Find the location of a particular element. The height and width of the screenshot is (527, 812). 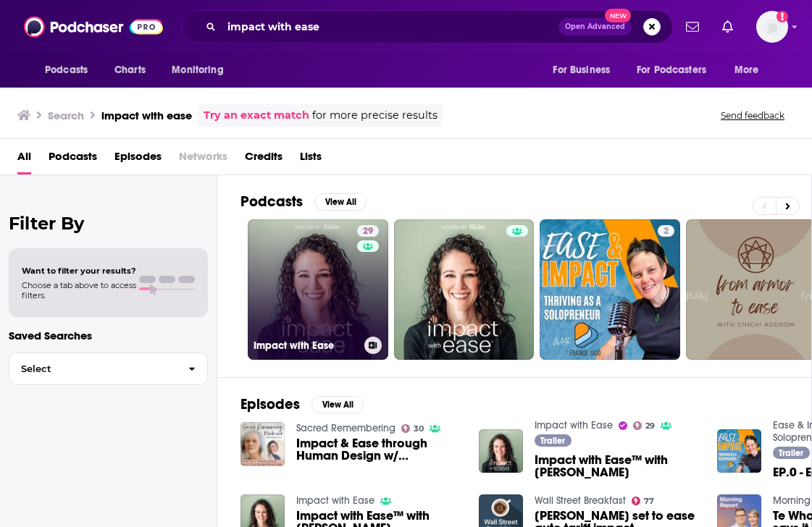

input: Search podcasts, credits, & more... is located at coordinates (390, 27).